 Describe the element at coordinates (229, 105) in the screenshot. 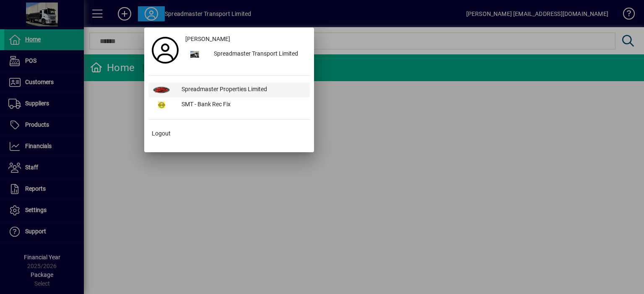

I see `button: SMT - Bank Rec Fix` at that location.